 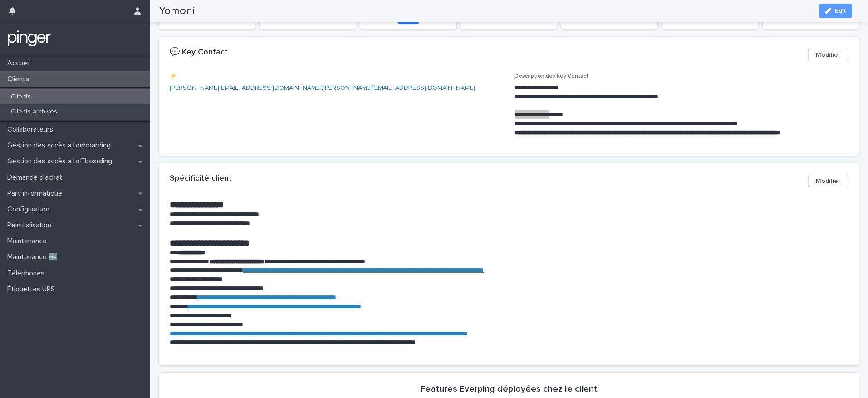 What do you see at coordinates (36, 177) in the screenshot?
I see `p: Demande d'achat` at bounding box center [36, 177].